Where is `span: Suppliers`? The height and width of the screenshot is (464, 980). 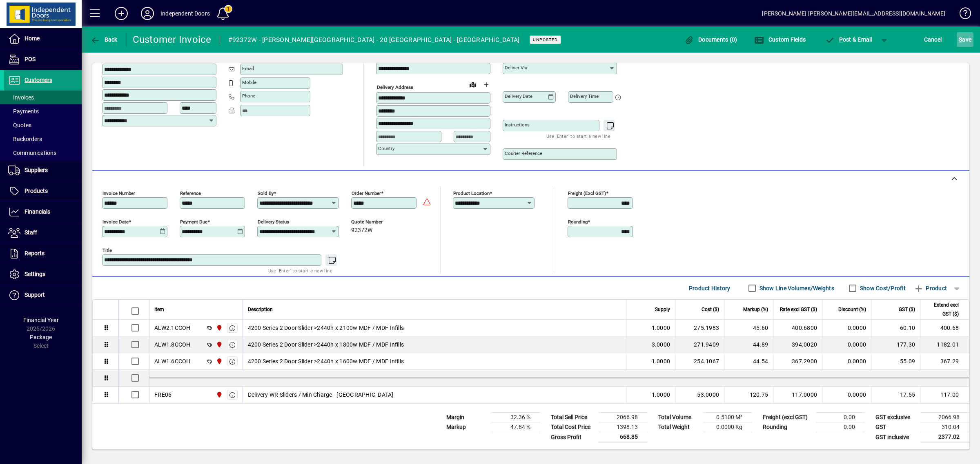
span: Suppliers is located at coordinates (36, 170).